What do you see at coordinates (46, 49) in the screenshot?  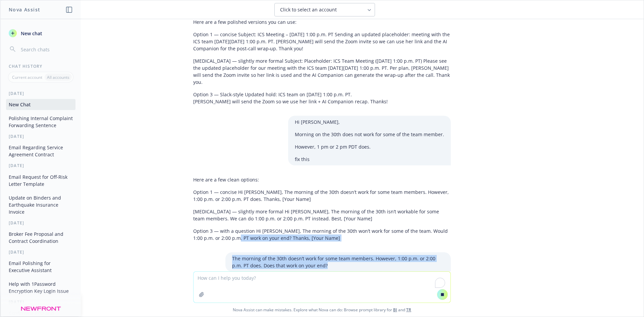 I see `input: Search chats` at bounding box center [46, 49].